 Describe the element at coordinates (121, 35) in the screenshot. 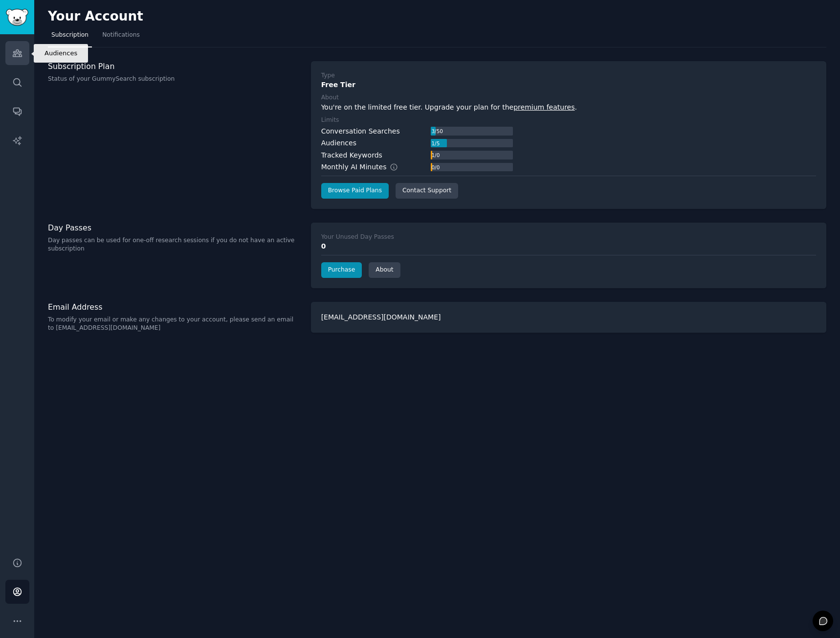

I see `span: Notifications` at that location.